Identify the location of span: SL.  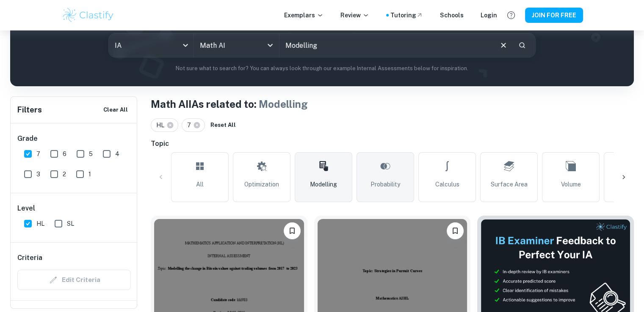
(70, 224).